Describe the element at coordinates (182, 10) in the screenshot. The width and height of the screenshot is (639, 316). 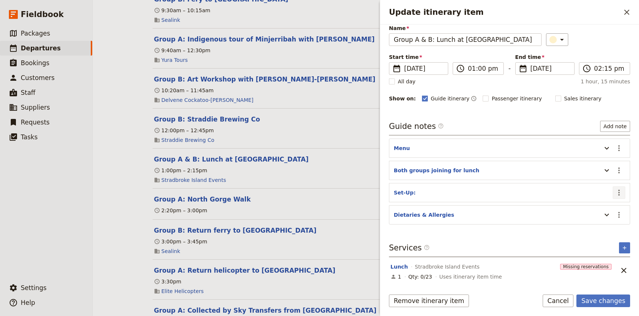
I see `div: 9:30am – 10:15am` at that location.